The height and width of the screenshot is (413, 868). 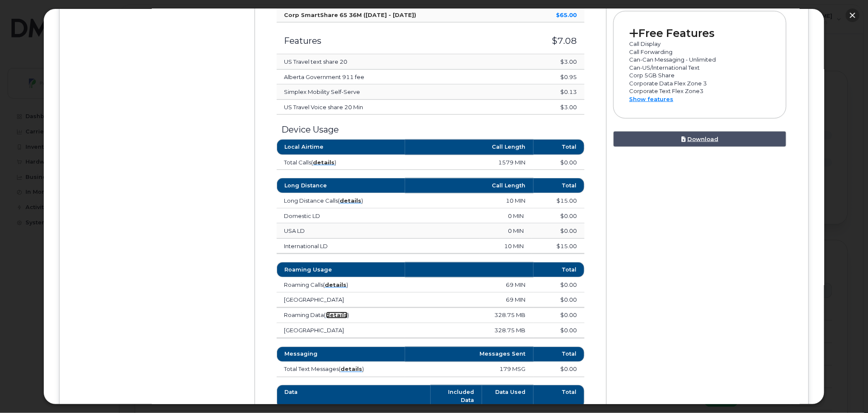 What do you see at coordinates (341, 370) in the screenshot?
I see `td: Total Text Messages` at bounding box center [341, 370].